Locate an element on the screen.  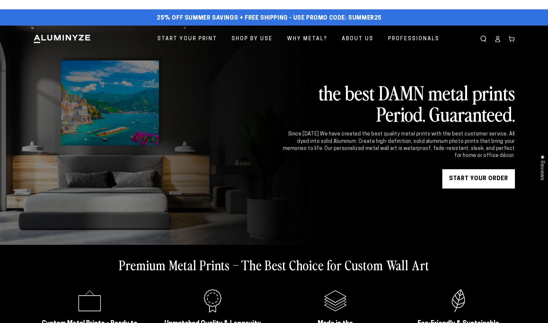
a: Start Your Print is located at coordinates (187, 39).